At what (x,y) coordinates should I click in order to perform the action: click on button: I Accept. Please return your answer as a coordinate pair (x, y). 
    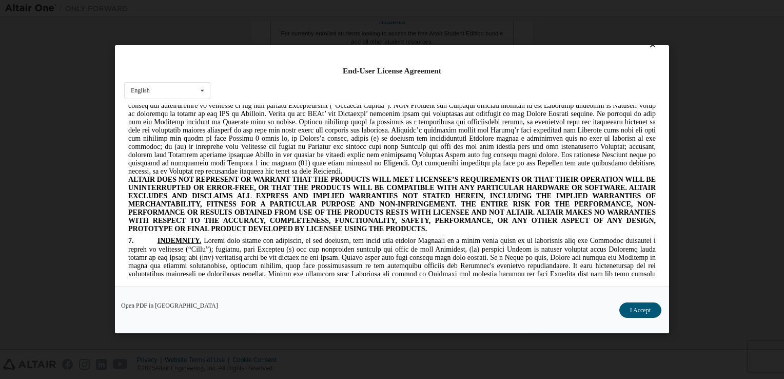
    Looking at the image, I should click on (641, 311).